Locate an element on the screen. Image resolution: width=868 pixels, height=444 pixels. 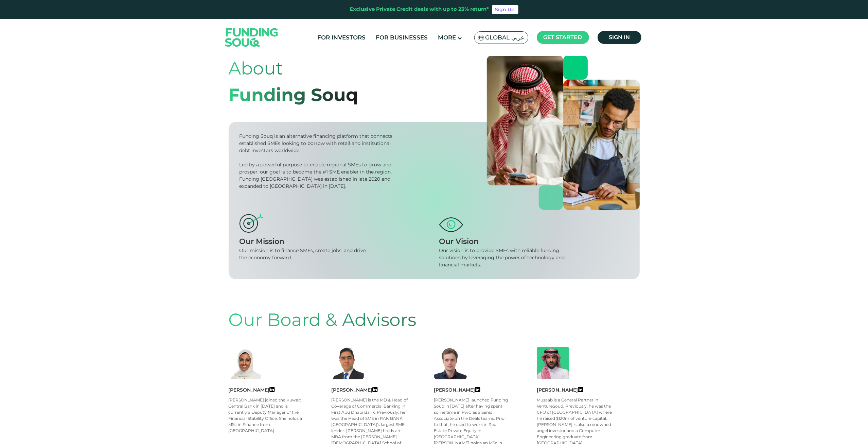
div: Led by a powerful purpose to enable regional SMEs to grow and prosper, our goal is to become the ... is located at coordinates (317, 175).